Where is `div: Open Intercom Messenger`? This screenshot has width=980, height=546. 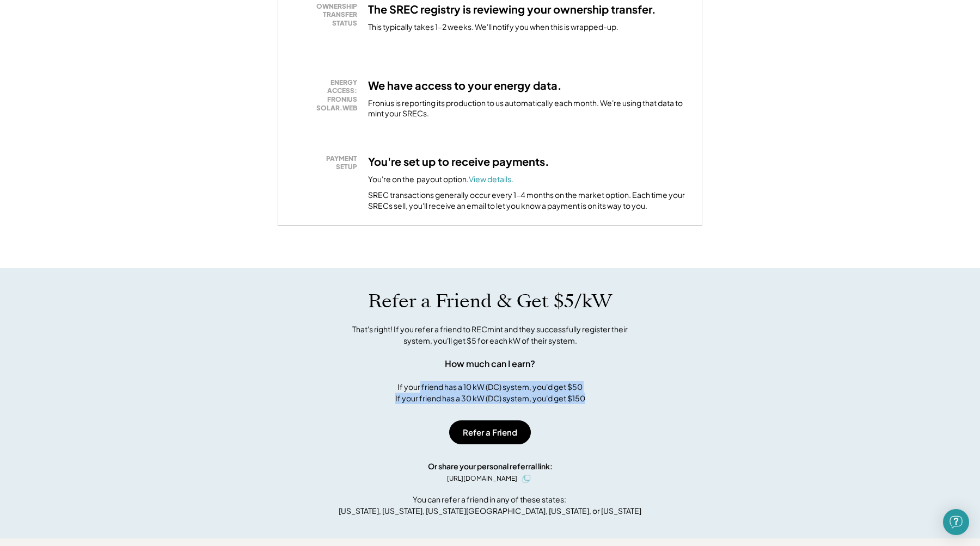
div: Open Intercom Messenger is located at coordinates (956, 522).